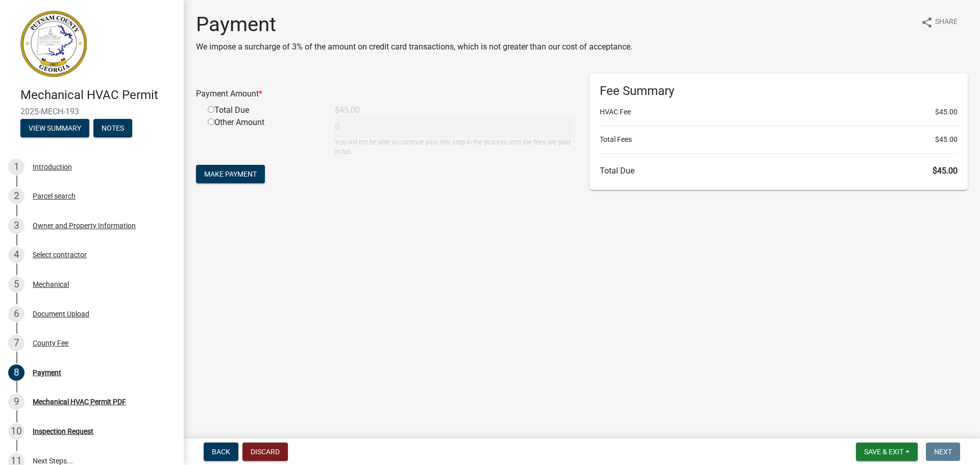 The height and width of the screenshot is (465, 980). I want to click on div: Inspection Request, so click(63, 431).